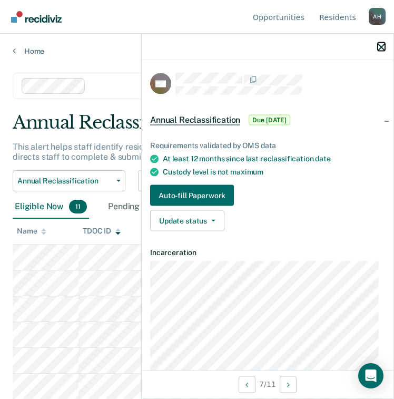  I want to click on p: This alert helps staff identify residents who are due for annual custody reclassification and dir..., so click(187, 152).